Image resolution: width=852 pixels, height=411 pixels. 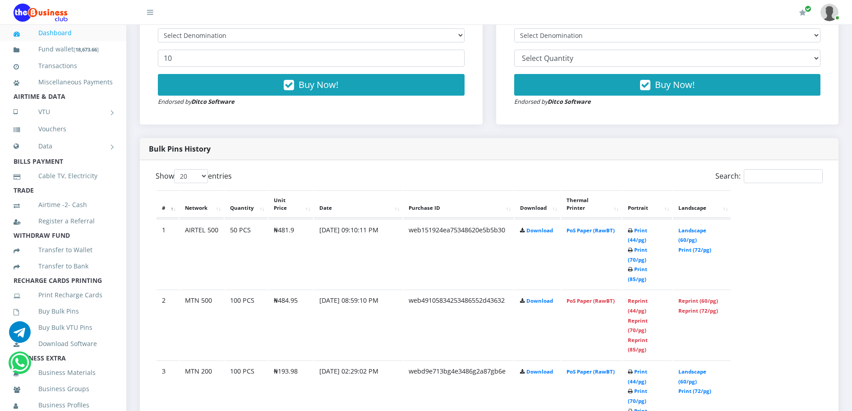 What do you see at coordinates (86, 49) in the screenshot?
I see `b: 18,673.66` at bounding box center [86, 49].